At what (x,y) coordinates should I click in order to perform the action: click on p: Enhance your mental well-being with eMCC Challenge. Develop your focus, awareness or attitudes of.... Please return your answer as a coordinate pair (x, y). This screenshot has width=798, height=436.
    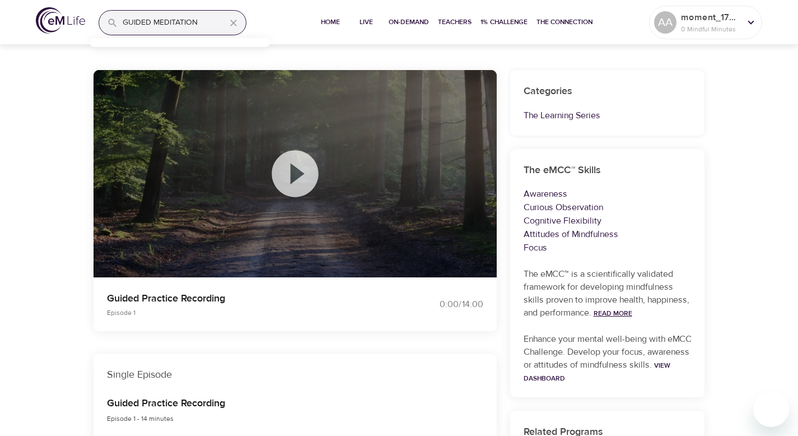
    Looking at the image, I should click on (608, 358).